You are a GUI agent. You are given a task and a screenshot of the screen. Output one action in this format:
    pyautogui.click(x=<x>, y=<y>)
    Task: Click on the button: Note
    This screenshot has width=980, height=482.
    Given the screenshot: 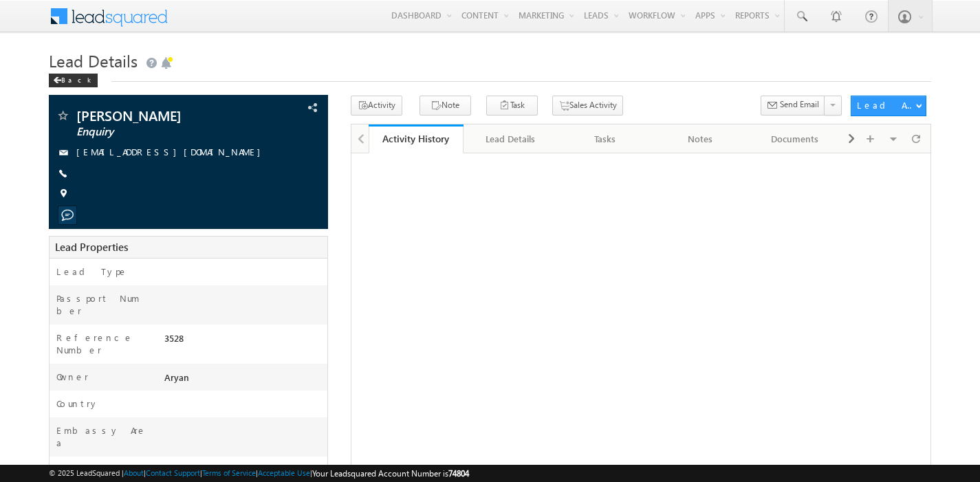 What is the action you would take?
    pyautogui.click(x=445, y=106)
    